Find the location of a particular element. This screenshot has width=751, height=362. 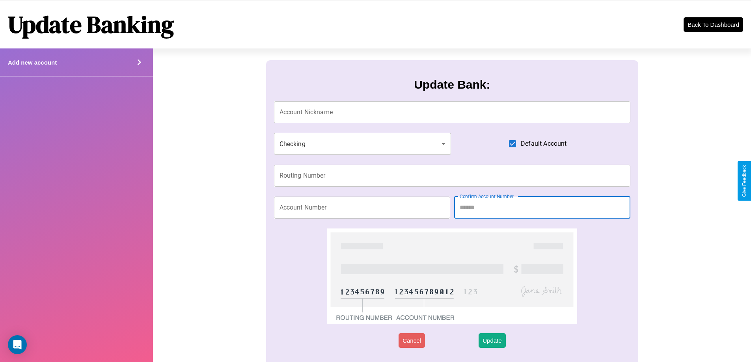

button: Cancel is located at coordinates (412, 341).